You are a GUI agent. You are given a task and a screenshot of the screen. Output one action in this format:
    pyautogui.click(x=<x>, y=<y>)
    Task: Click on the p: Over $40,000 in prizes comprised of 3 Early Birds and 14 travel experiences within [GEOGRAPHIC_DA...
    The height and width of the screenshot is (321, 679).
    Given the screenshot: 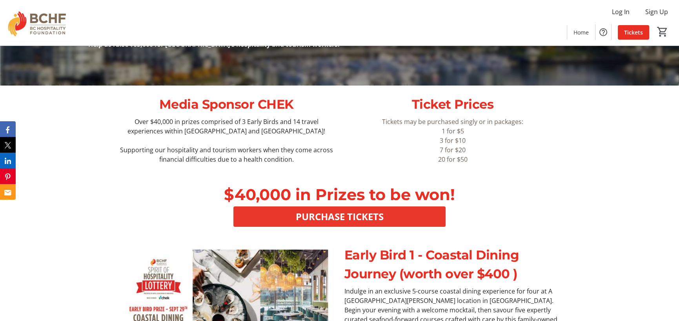 What is the action you would take?
    pyautogui.click(x=226, y=126)
    